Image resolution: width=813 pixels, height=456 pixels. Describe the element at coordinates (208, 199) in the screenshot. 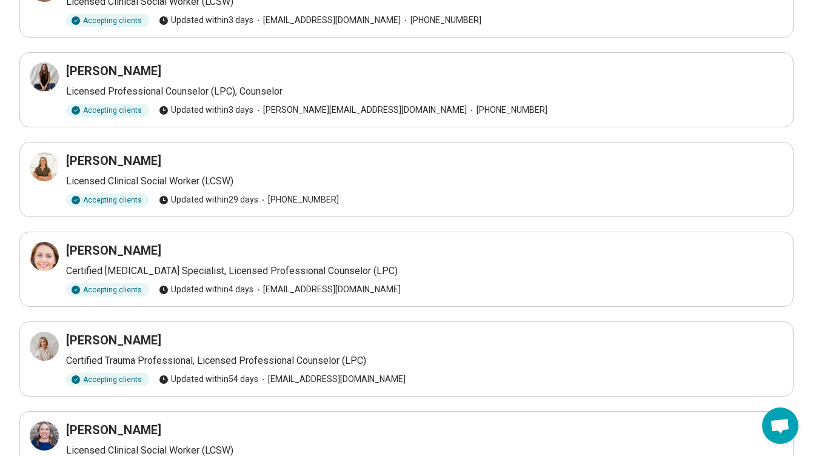

I see `span: Updated within 29 days` at that location.